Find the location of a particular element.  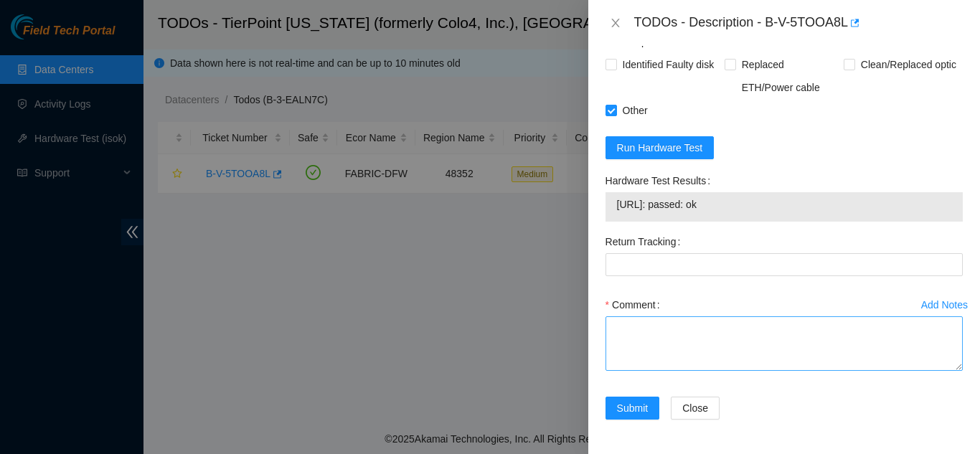

label: Comment is located at coordinates (636, 305).